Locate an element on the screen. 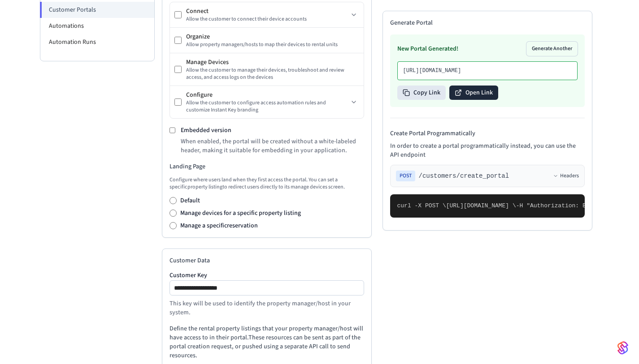 This screenshot has height=364, width=639. div: Allow the customer to configure access automation rules and customize Instant Key branding is located at coordinates (267, 106).